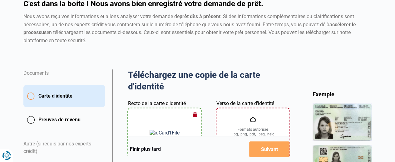  What do you see at coordinates (64, 96) in the screenshot?
I see `button: Carte d'identité` at bounding box center [64, 96].